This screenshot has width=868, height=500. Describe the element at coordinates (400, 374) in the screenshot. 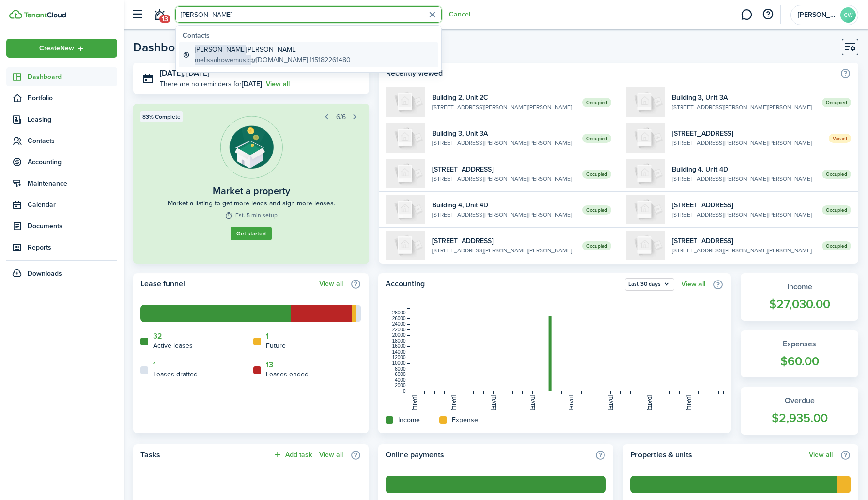

I see `tspan: 6000` at that location.